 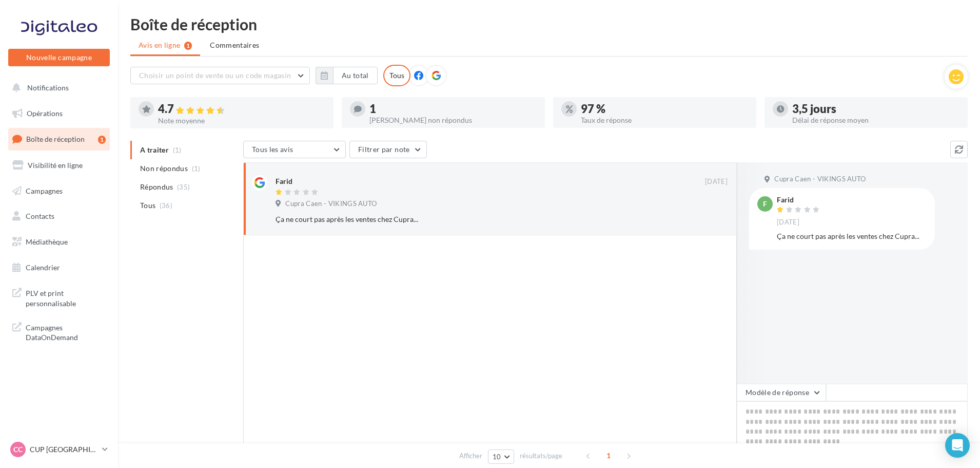 I want to click on button: 10, so click(x=501, y=457).